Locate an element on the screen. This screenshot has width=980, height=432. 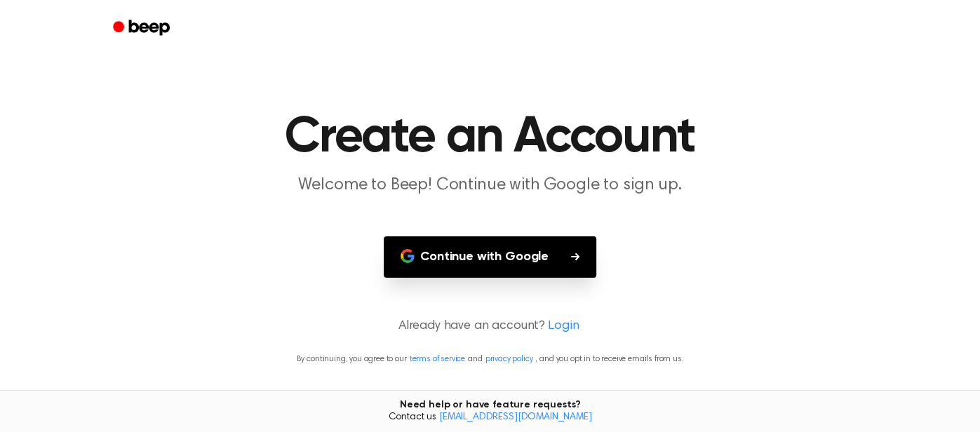
p: Welcome to Beep! Continue with Google to sign up. is located at coordinates (490, 185).